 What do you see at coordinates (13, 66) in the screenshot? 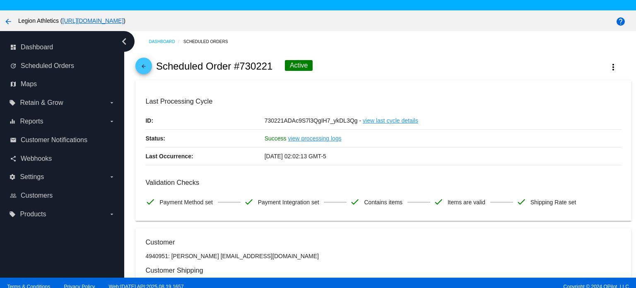
I see `i: update` at bounding box center [13, 66].